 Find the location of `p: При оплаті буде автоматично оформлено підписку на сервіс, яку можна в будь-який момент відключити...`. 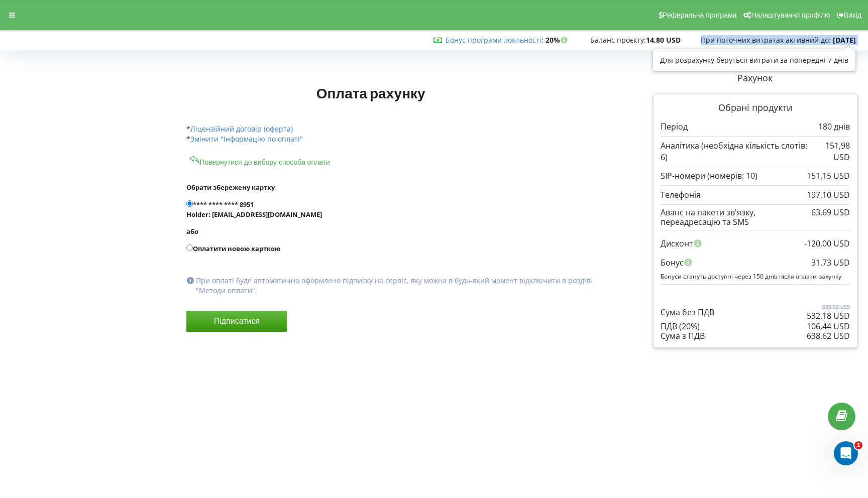

p: При оплаті буде автоматично оформлено підписку на сервіс, яку можна в будь-який момент відключити... is located at coordinates (403, 286).